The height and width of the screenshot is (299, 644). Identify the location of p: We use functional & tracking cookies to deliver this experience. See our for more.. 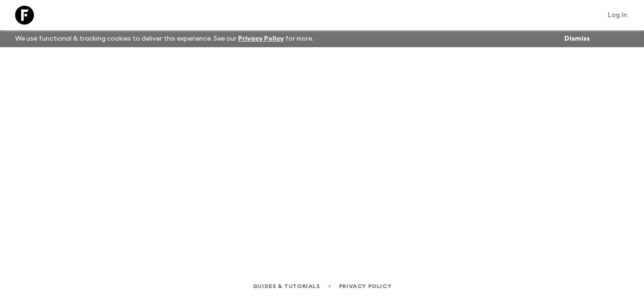
(164, 39).